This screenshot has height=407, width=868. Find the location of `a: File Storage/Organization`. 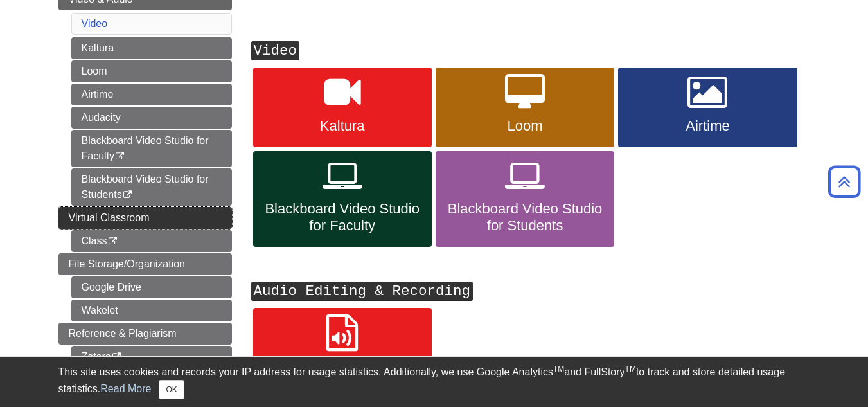

a: File Storage/Organization is located at coordinates (145, 264).